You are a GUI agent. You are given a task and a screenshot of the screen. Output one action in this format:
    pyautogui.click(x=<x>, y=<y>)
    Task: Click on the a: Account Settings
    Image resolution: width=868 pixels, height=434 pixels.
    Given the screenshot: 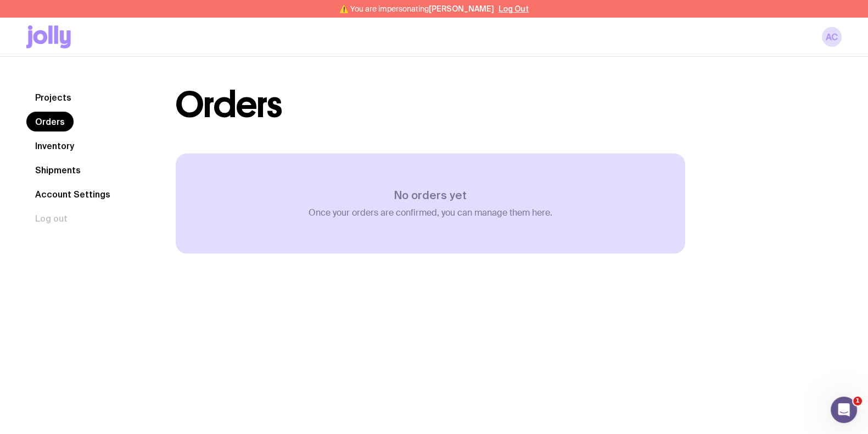 What is the action you would take?
    pyautogui.click(x=72, y=194)
    